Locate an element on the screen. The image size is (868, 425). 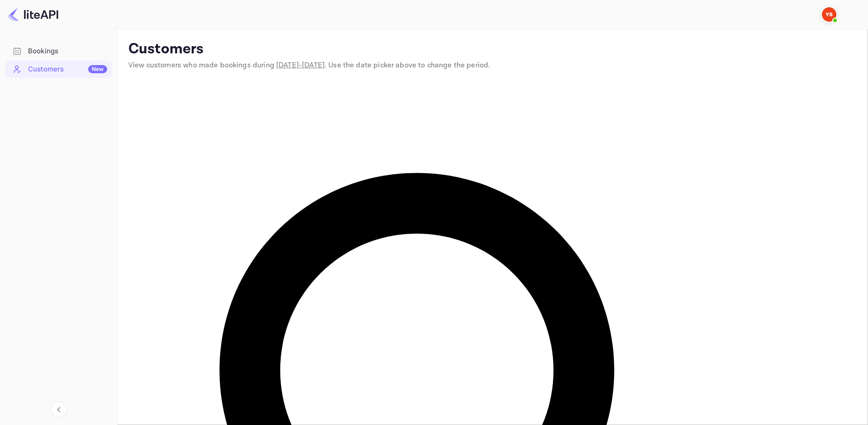
div: New is located at coordinates (98, 69).